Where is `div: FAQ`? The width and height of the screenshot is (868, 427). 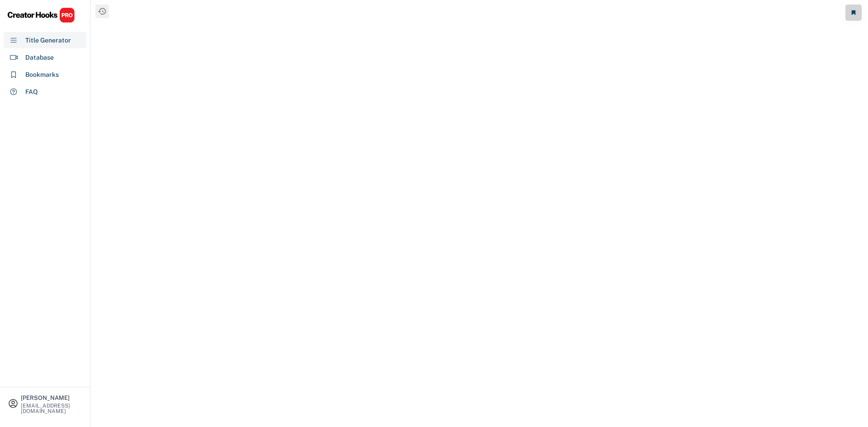 div: FAQ is located at coordinates (32, 92).